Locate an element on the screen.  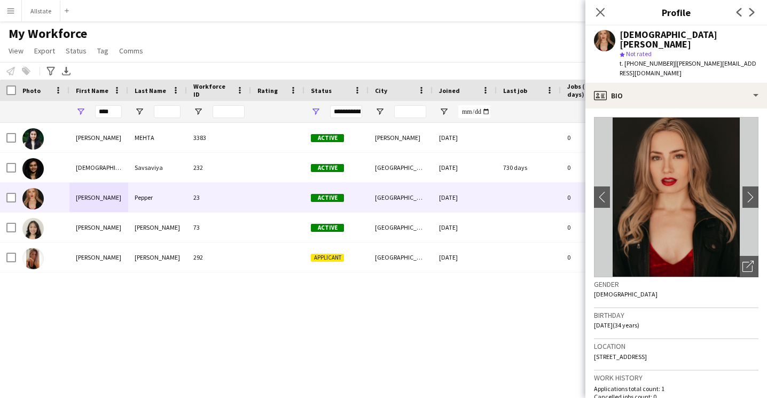
img: Kristen Wong is located at coordinates (33, 228).